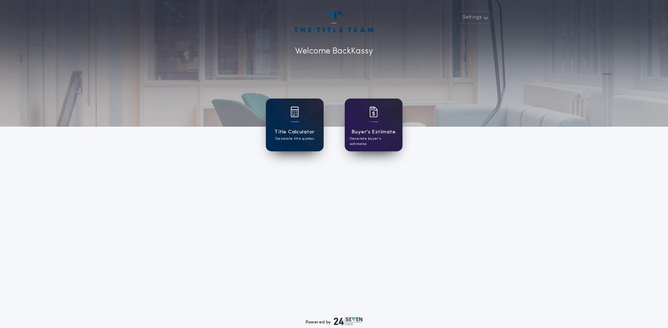 This screenshot has width=668, height=328. Describe the element at coordinates (334, 51) in the screenshot. I see `p: Welcome Back Kassy` at that location.